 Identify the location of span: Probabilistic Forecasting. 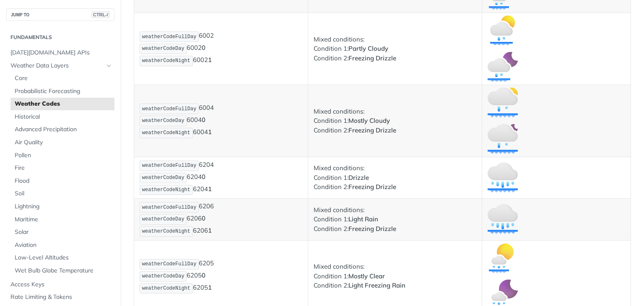
(63, 92).